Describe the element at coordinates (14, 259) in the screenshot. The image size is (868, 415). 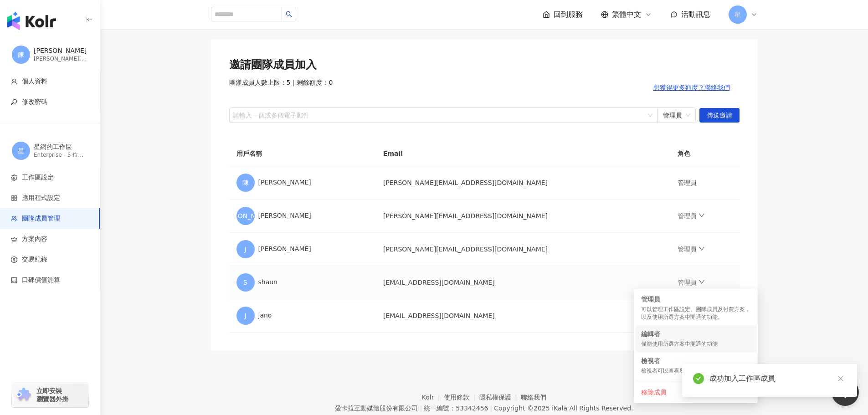
I see `span: dollar` at that location.